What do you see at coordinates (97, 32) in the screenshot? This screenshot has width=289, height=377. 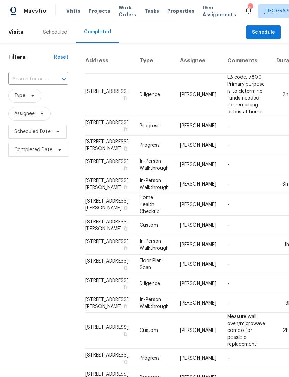 I see `div: Completed` at bounding box center [97, 32].